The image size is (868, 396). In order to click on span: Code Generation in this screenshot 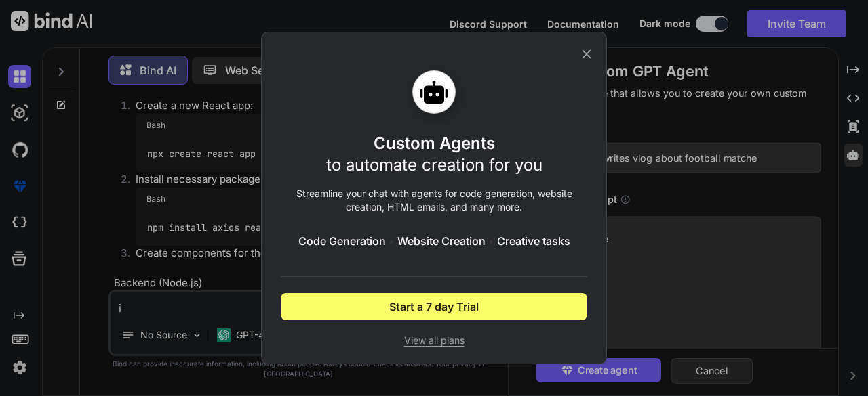, I will do `click(342, 241)`.